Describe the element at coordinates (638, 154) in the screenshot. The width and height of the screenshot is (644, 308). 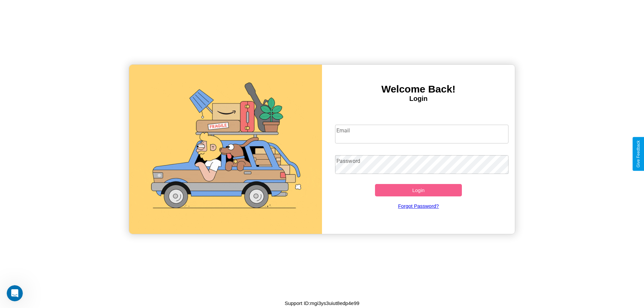
I see `div: Give Feedback` at that location.